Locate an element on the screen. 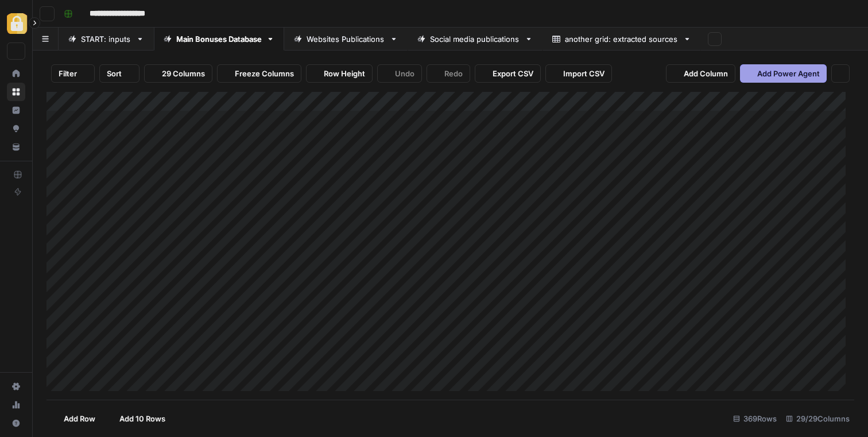  div: START: inputs is located at coordinates (106, 39).